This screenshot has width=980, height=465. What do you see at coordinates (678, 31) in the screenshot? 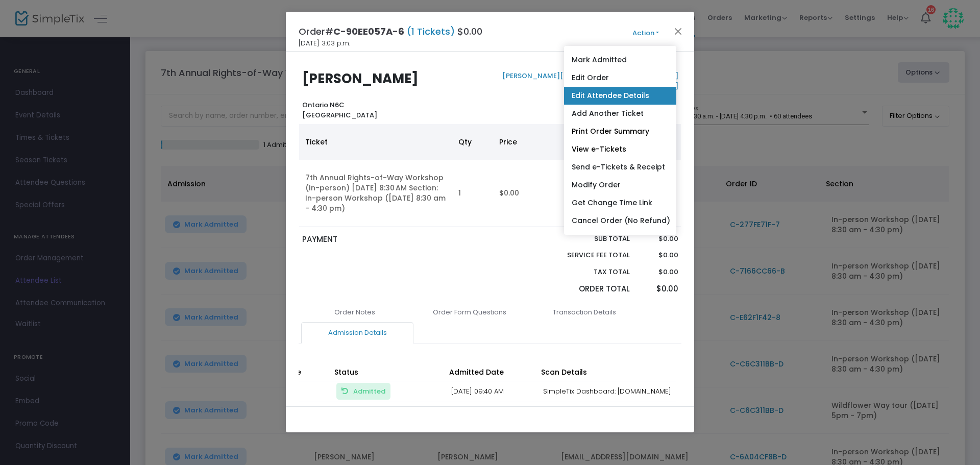
I see `button: Close` at bounding box center [678, 31].